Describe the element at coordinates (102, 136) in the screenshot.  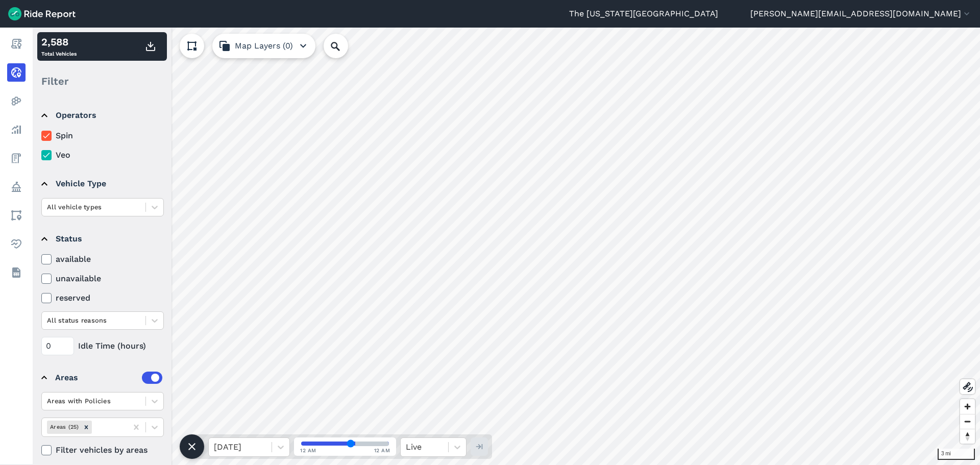
I see `label: Spin` at that location.